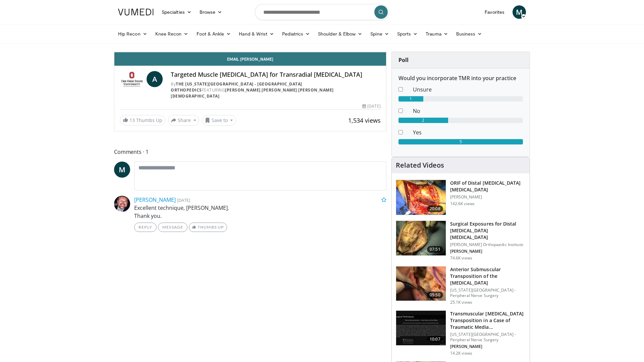  I want to click on img: Videography---Title-Standard_1.jpg.150x105_q85_crop-smart_upscale.jpg, so click(421, 328).